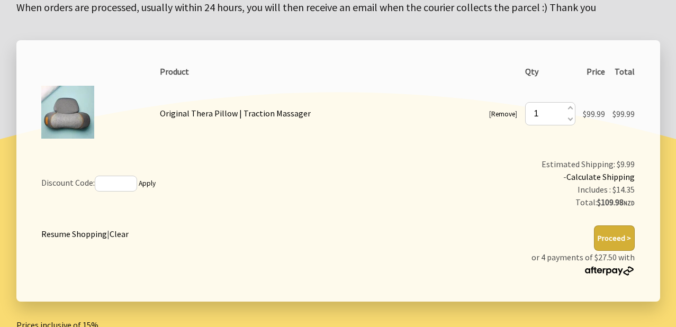 The width and height of the screenshot is (676, 327). Describe the element at coordinates (306, 7) in the screenshot. I see `big: When orders are processed, usually within 24 hours, you will then receive an email when the couri...` at that location.